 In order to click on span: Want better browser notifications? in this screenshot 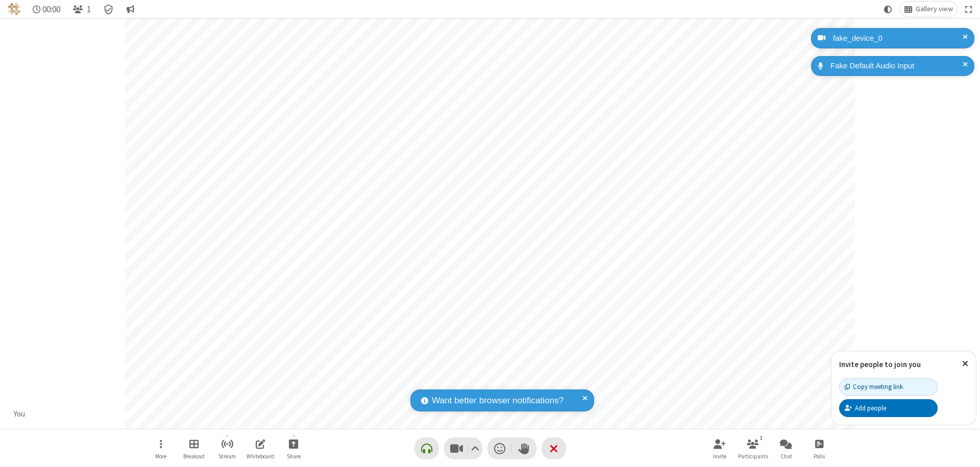, I will do `click(498, 401)`.